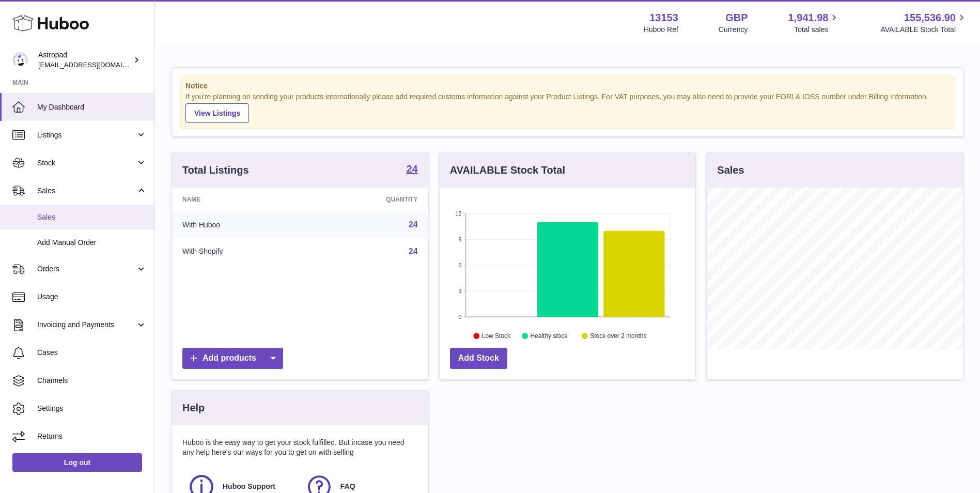  I want to click on text: 6, so click(460, 265).